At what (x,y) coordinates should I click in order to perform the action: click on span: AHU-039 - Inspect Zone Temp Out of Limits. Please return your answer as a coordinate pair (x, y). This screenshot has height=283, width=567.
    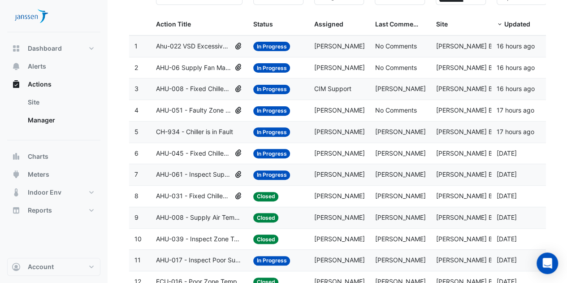
    Looking at the image, I should click on (199, 239).